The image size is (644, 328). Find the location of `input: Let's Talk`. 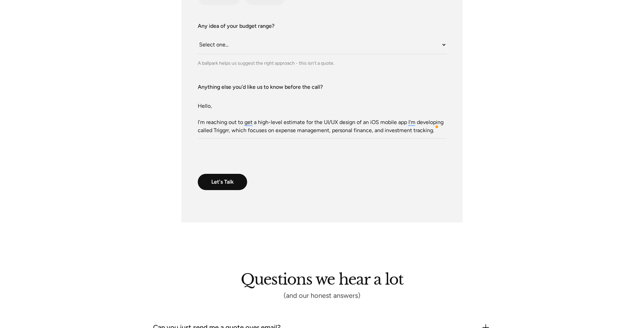

input: Let's Talk is located at coordinates (223, 182).